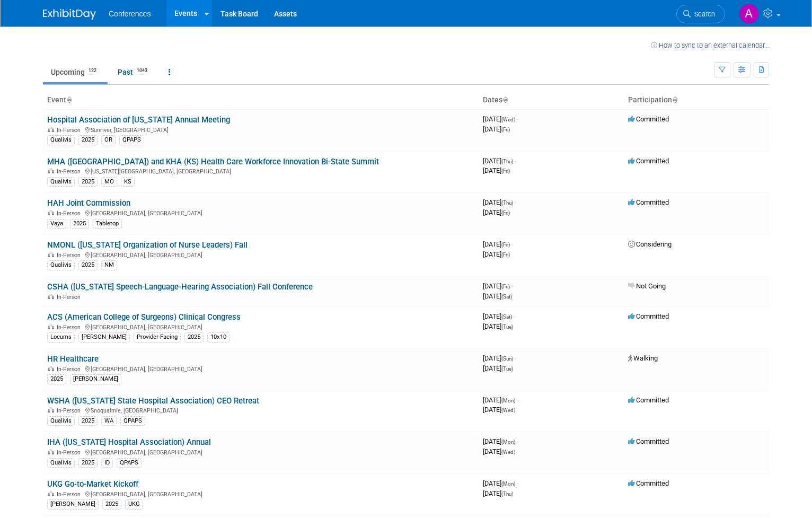 This screenshot has width=812, height=518. I want to click on div: ID, so click(107, 463).